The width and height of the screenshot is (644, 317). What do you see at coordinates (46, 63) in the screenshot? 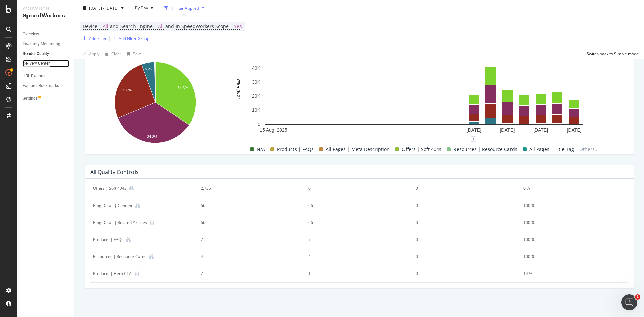
I see `a: Delivery Center` at bounding box center [46, 63].